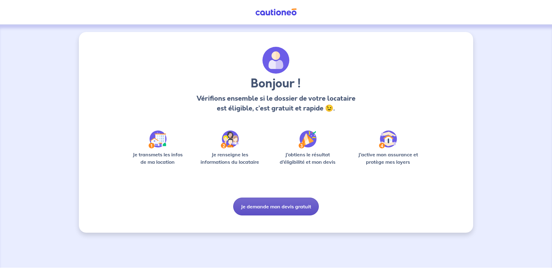  I want to click on button: Je demande mon devis gratuit, so click(276, 207).